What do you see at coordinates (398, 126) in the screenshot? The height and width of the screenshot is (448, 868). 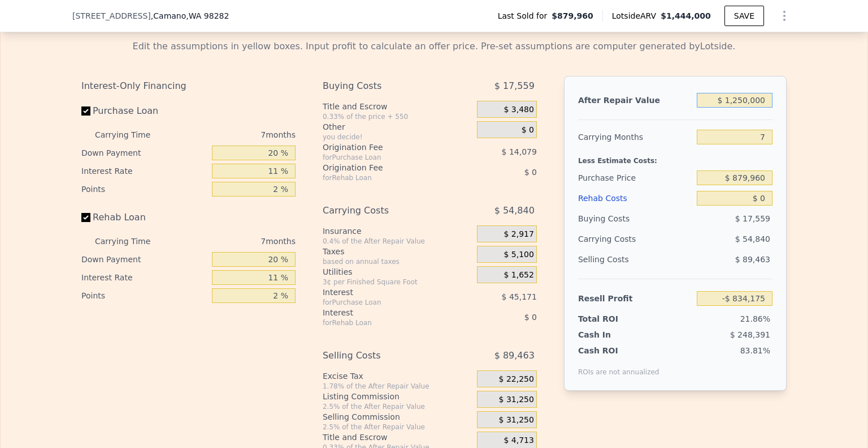 I see `div: Other` at bounding box center [398, 126].